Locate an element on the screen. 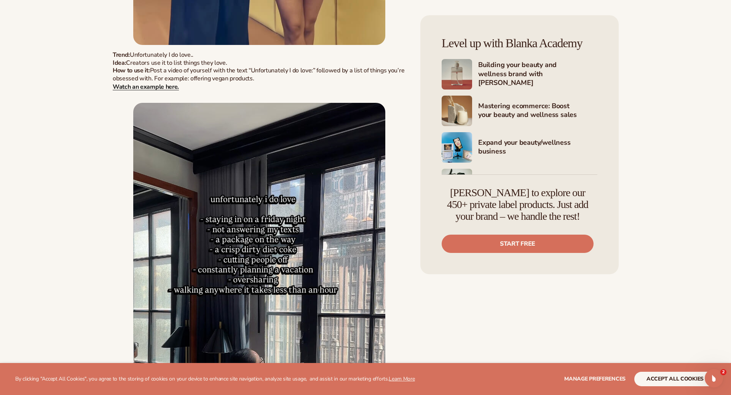  span: Manage preferences is located at coordinates (595, 378).